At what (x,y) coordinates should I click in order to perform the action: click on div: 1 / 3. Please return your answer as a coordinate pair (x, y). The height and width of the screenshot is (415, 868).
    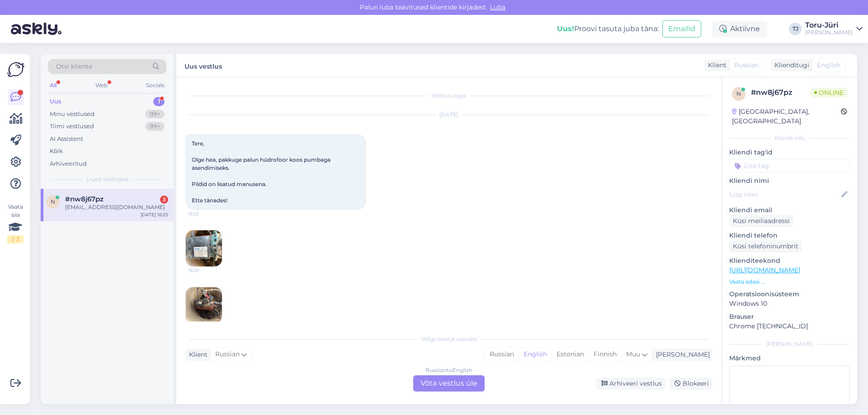
    Looking at the image, I should click on (15, 239).